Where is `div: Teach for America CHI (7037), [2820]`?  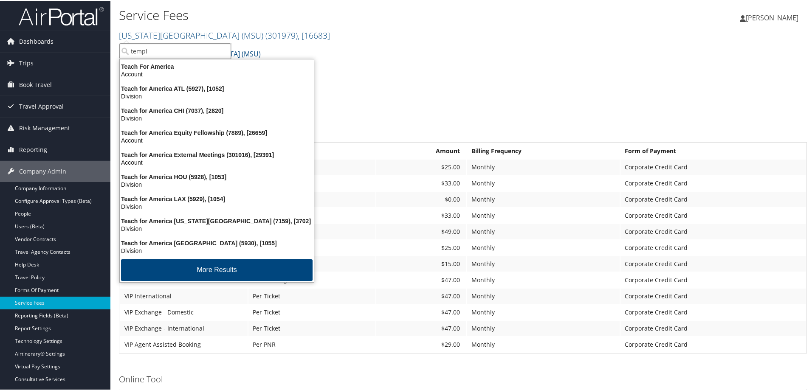
div: Teach for America CHI (7037), [2820] is located at coordinates (217, 110).